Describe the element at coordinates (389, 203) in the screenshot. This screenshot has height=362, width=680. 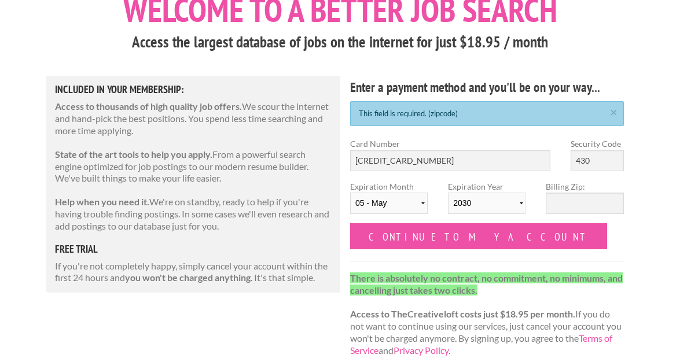
I see `select: Expiration Month` at that location.